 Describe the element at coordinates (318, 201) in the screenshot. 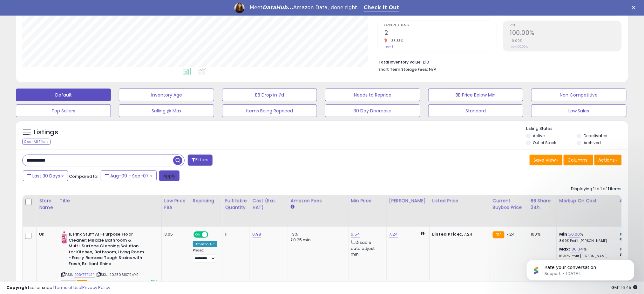

I see `div: Amazon Fees` at that location.